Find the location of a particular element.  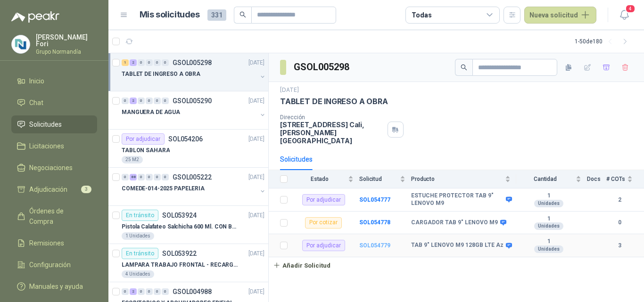

p: GSOL004988 is located at coordinates (192, 292).